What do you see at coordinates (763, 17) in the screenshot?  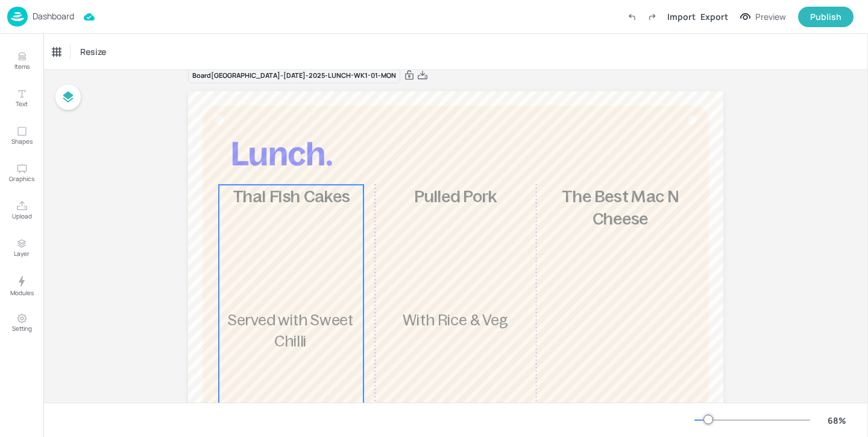 I see `button: Preview` at bounding box center [763, 17].